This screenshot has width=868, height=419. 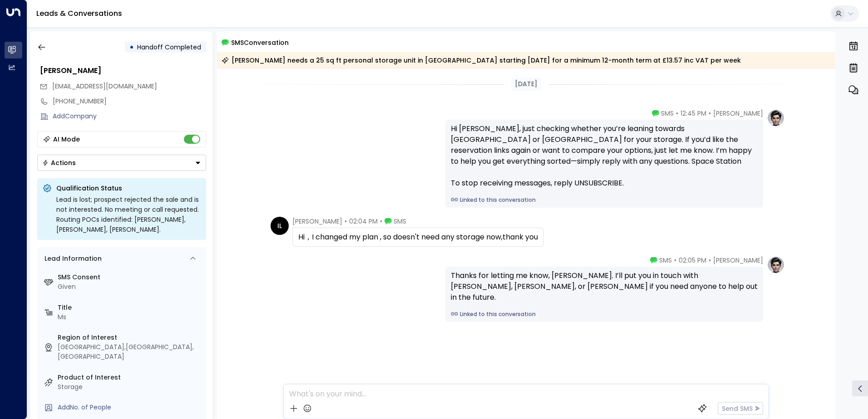 What do you see at coordinates (122, 163) in the screenshot?
I see `button: Actions` at bounding box center [122, 163].